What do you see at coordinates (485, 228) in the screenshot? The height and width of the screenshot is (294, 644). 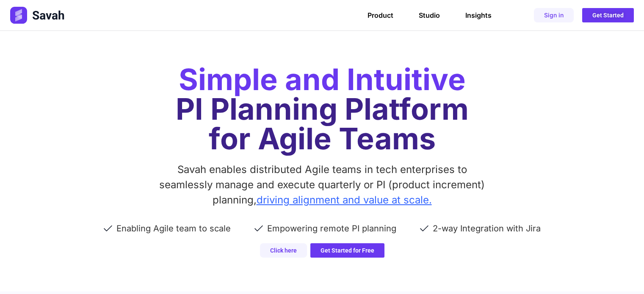 I see `span: 2-way Integration with Jira` at bounding box center [485, 228].